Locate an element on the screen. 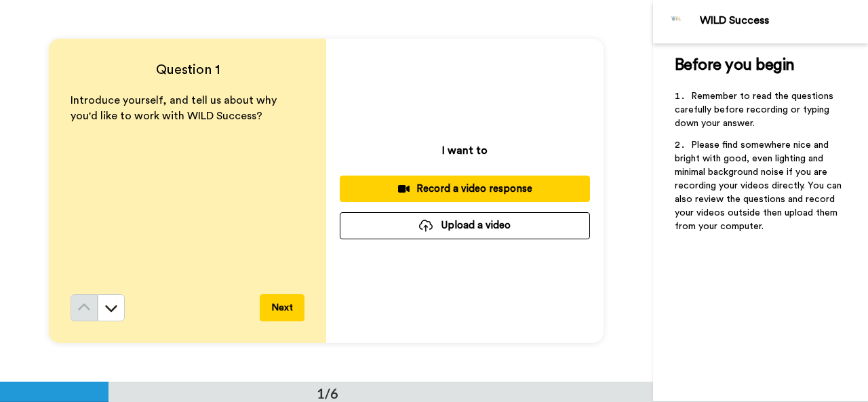  button: Upload a video is located at coordinates (465, 225).